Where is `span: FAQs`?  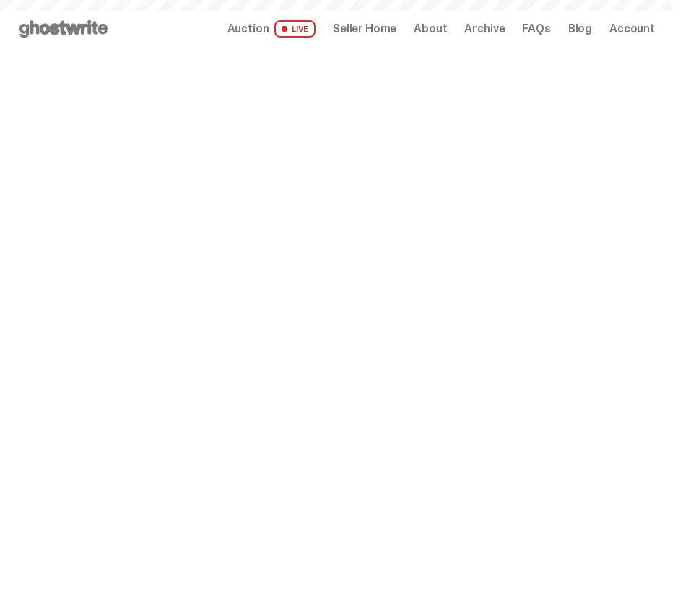
span: FAQs is located at coordinates (536, 29).